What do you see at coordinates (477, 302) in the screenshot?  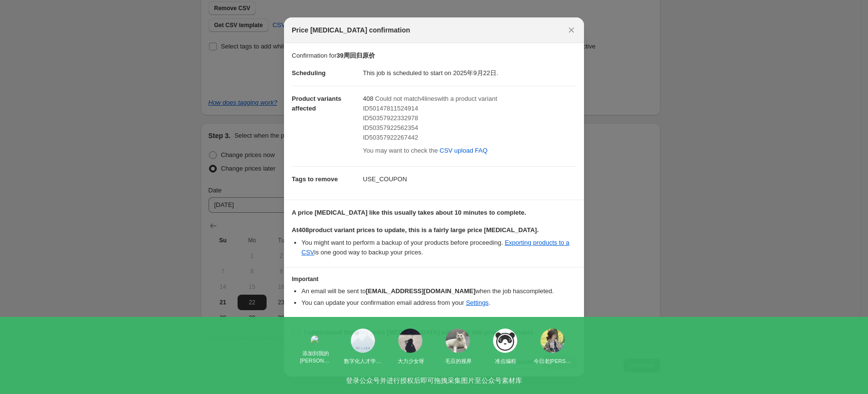 I see `a: Settings` at bounding box center [477, 302].